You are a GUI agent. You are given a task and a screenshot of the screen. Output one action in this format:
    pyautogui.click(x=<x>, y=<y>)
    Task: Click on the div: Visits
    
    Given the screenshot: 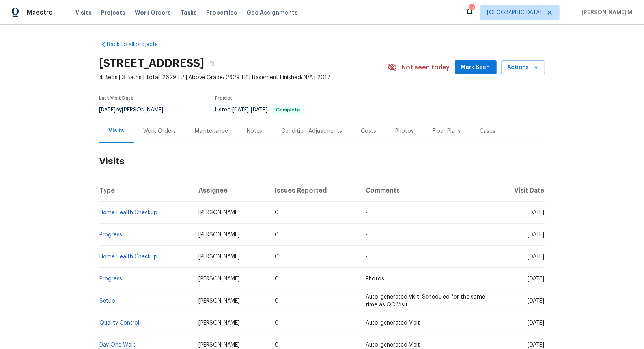 What is the action you would take?
    pyautogui.click(x=117, y=131)
    